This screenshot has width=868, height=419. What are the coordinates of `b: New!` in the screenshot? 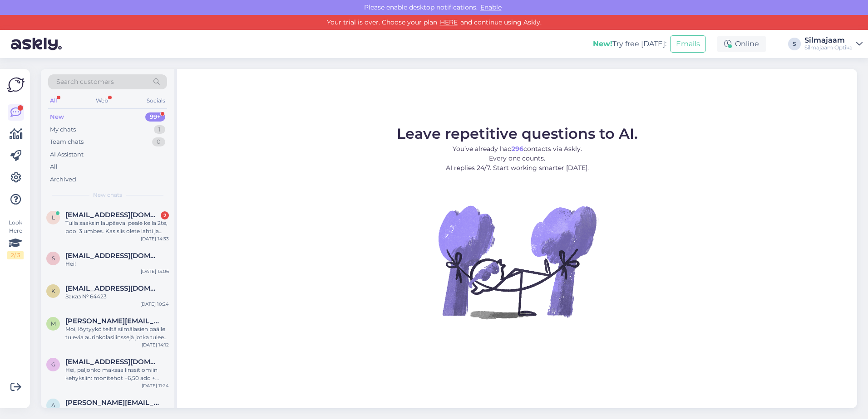 It's located at (603, 44).